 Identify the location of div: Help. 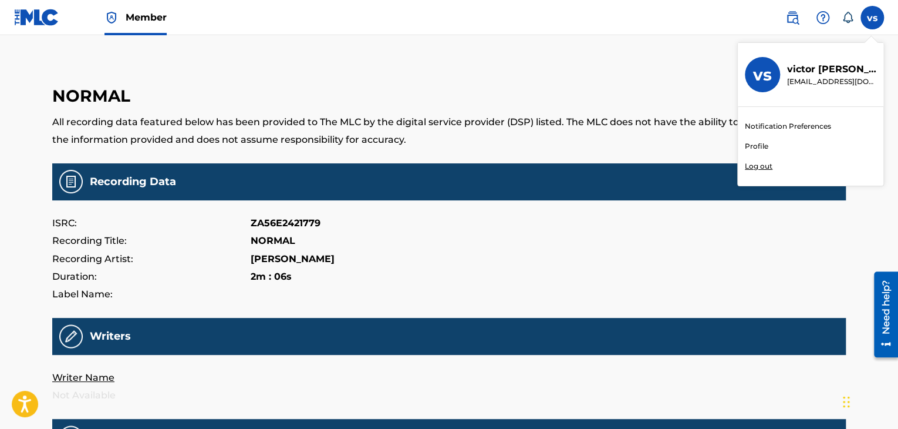
(823, 18).